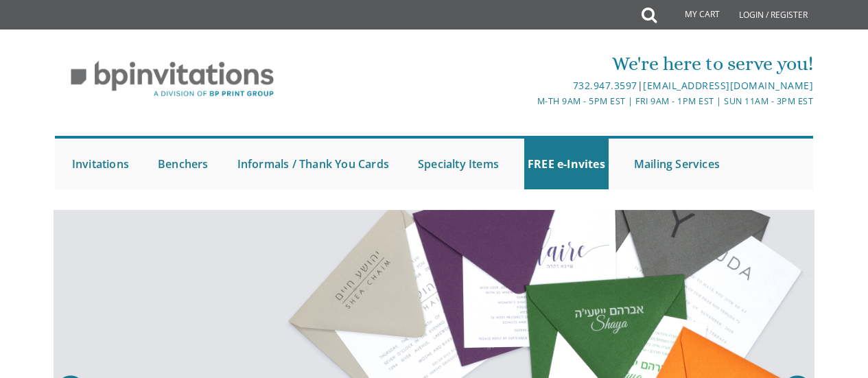  I want to click on a: Informals / Thank You Cards, so click(313, 164).